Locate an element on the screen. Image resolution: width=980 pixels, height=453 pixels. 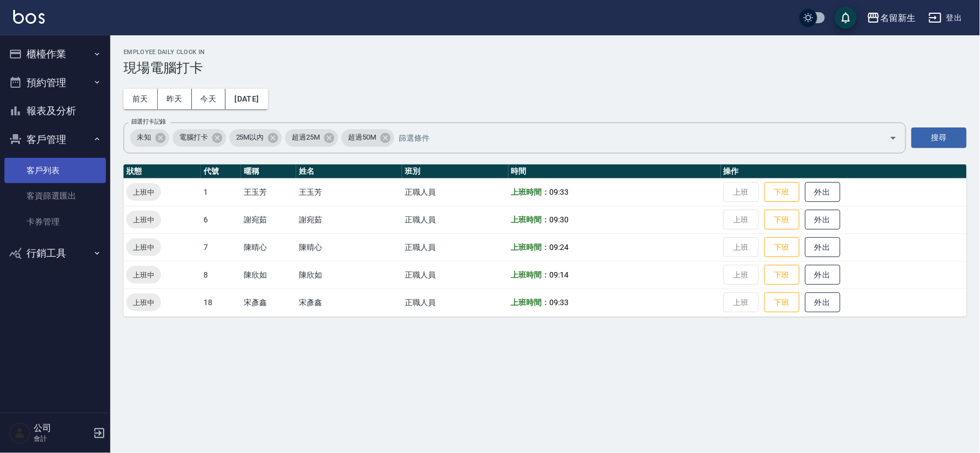
a: 客資篩選匯出 is located at coordinates (55, 196).